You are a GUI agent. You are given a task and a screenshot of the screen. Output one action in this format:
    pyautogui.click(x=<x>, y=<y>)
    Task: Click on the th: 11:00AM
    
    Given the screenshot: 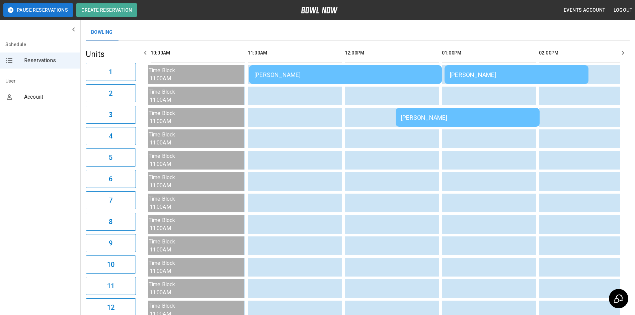 What is the action you would take?
    pyautogui.click(x=295, y=53)
    